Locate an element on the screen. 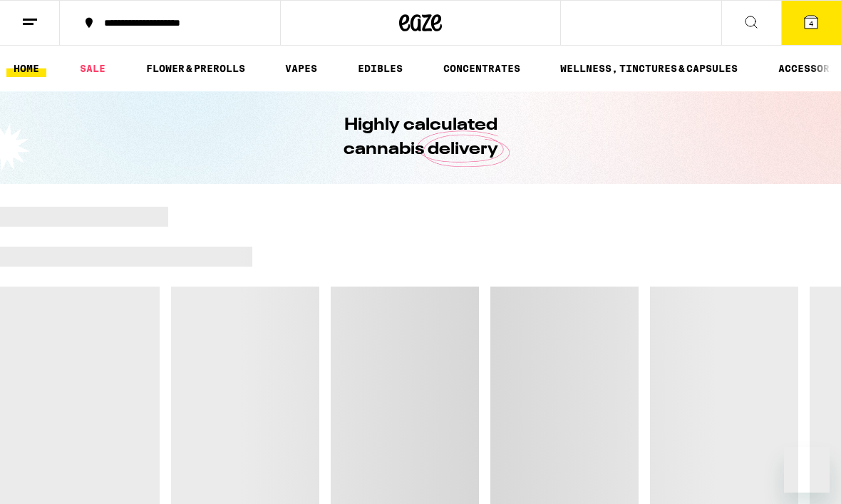  a: FLOWER & PREROLLS is located at coordinates (196, 69).